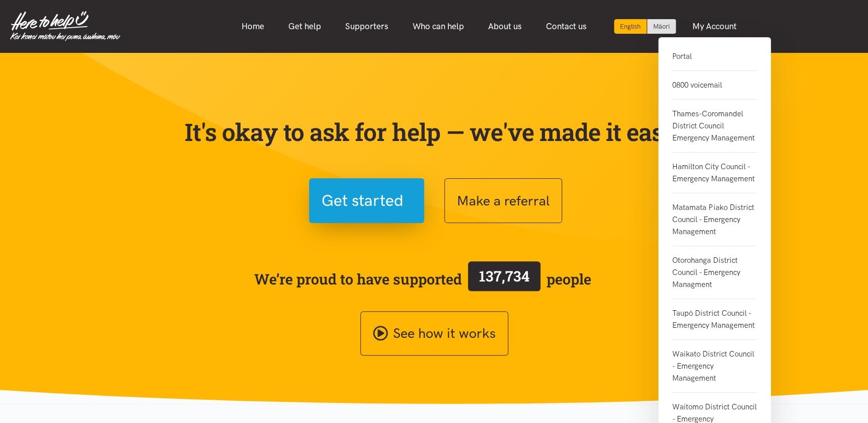  Describe the element at coordinates (504, 279) in the screenshot. I see `a: 137,734` at that location.